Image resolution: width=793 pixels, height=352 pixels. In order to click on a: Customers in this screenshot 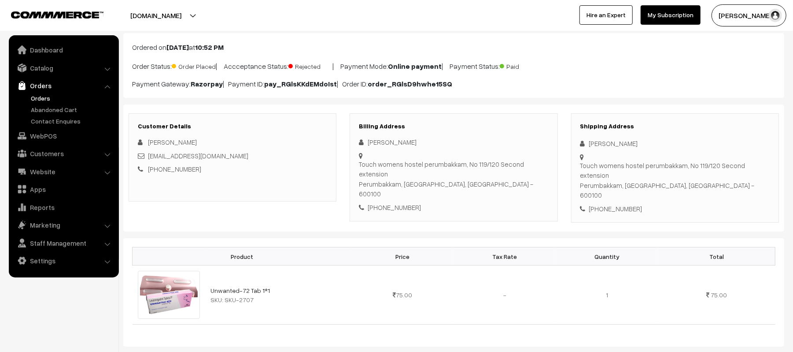, I will do `click(63, 153)`.